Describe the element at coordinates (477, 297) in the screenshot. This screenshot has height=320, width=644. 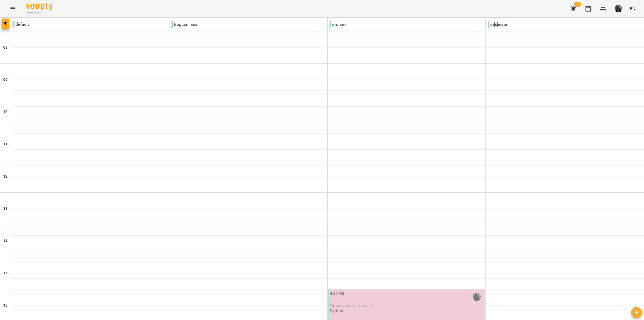
I see `div: Щербаков Максим` at that location.